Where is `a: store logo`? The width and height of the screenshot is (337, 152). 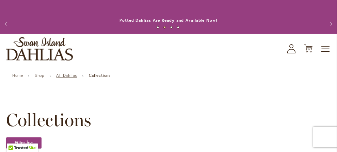 a: store logo is located at coordinates (39, 49).